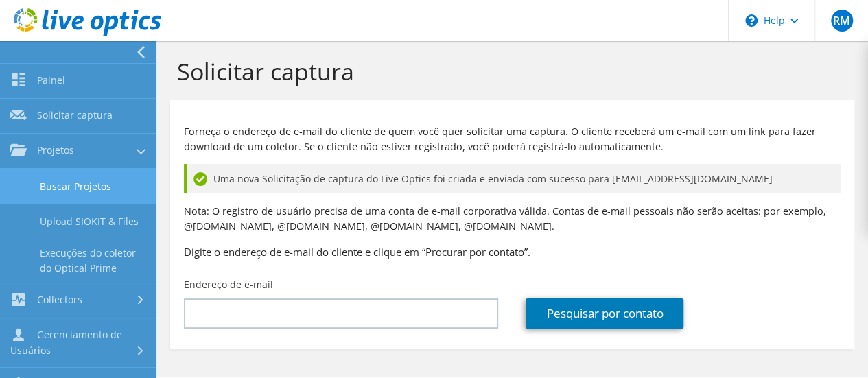 The height and width of the screenshot is (378, 868). What do you see at coordinates (493, 179) in the screenshot?
I see `span: Uma nova Solicitação de captura do Live Optics foi criada e enviada com sucesso para [EMAIL_ADDRE...` at bounding box center [493, 179].